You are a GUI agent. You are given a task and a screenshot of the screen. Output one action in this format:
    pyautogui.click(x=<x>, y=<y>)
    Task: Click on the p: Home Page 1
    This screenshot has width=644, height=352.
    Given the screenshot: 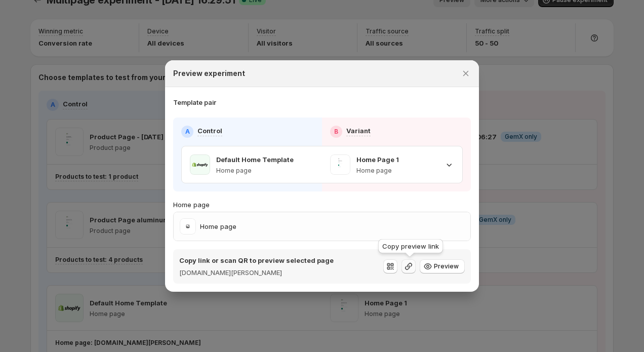 What is the action you would take?
    pyautogui.click(x=378, y=159)
    